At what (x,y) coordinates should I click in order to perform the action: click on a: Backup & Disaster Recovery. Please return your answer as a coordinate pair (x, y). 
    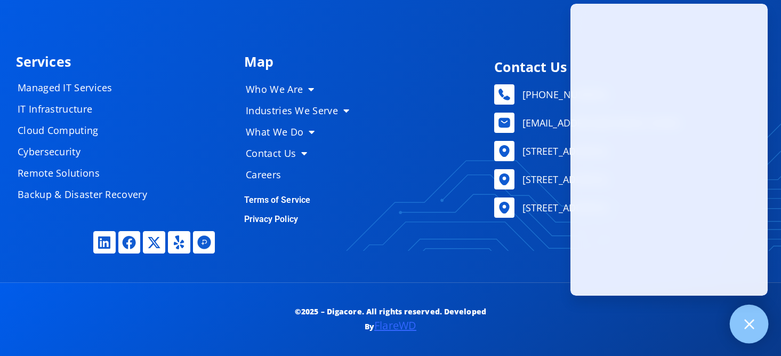
    Looking at the image, I should click on (87, 194).